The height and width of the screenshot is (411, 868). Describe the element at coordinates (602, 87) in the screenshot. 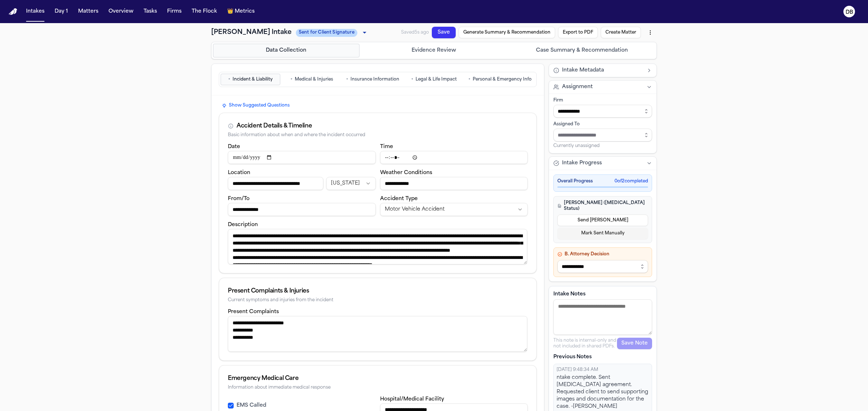

I see `button: Assignment` at that location.